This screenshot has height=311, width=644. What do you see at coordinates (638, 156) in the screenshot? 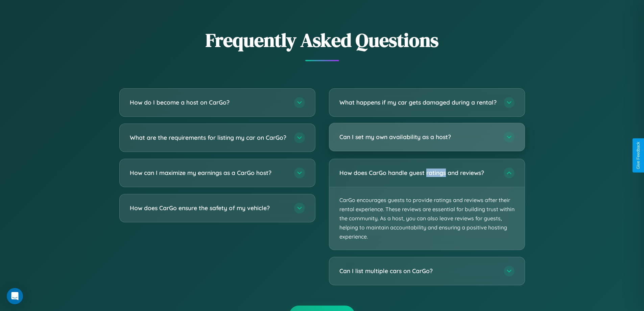
I see `div: Give Feedback` at bounding box center [638, 156].